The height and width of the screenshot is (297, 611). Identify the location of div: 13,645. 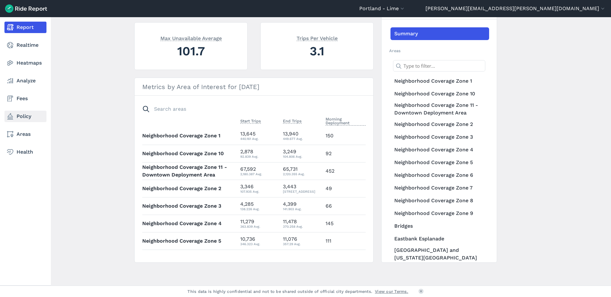
(259, 136).